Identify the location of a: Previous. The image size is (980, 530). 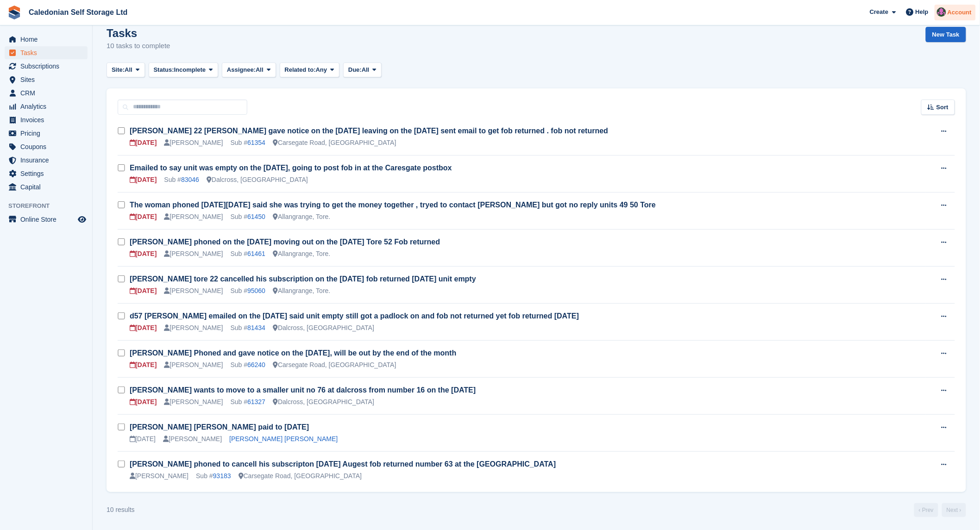
(927, 510).